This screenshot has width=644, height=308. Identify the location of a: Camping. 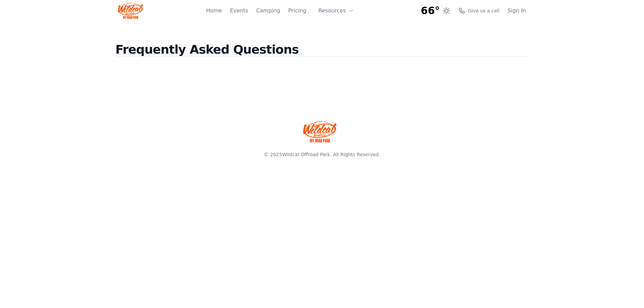
(268, 11).